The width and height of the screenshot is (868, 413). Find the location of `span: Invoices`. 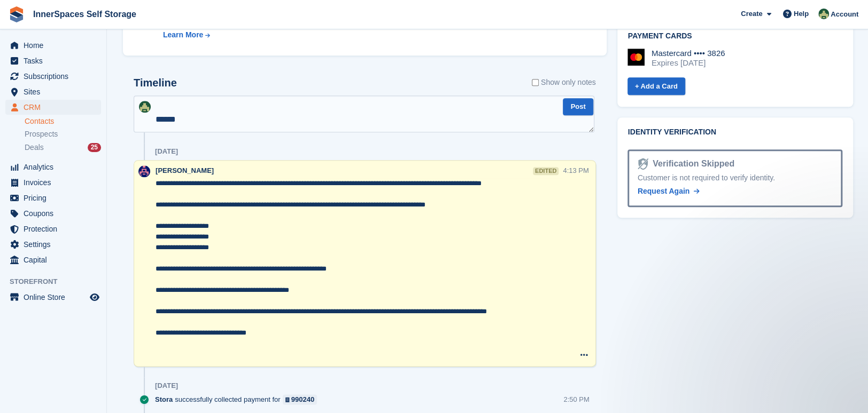

span: Invoices is located at coordinates (55, 183).